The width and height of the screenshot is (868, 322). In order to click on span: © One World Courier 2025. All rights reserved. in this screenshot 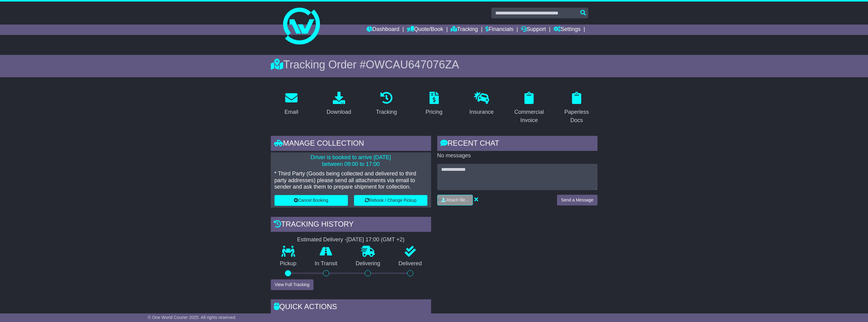, I will do `click(192, 318)`.